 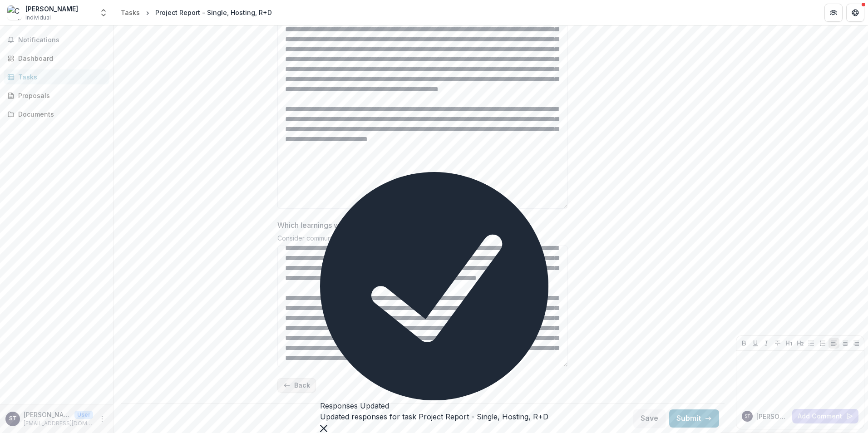 What do you see at coordinates (756, 343) in the screenshot?
I see `button: Underline` at bounding box center [756, 343].